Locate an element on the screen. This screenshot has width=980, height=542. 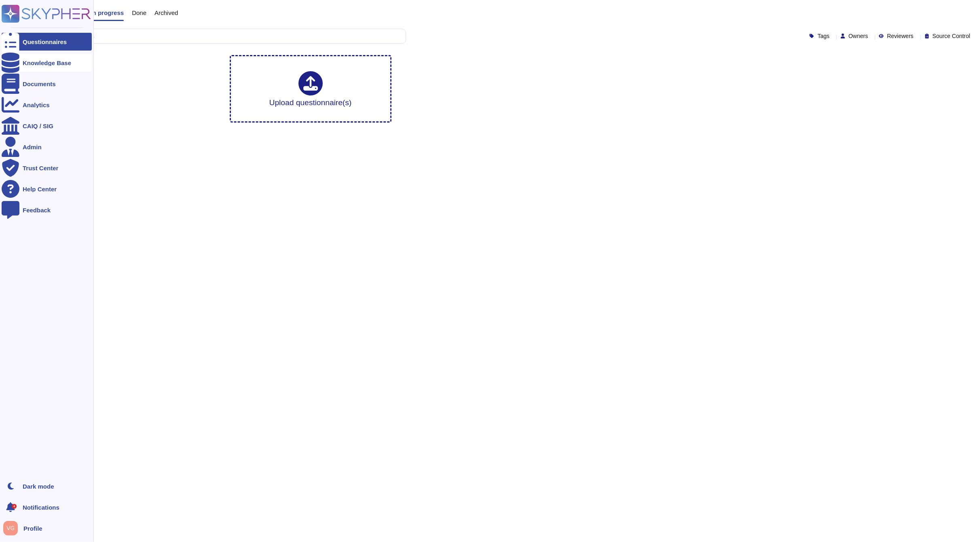
a: Questionnaires is located at coordinates (47, 41).